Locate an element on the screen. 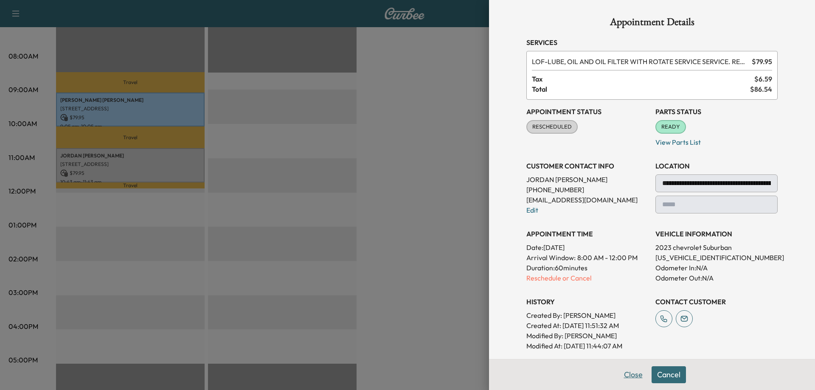 The height and width of the screenshot is (390, 815). span: 8:00 AM - 12:00 PM is located at coordinates (608, 258).